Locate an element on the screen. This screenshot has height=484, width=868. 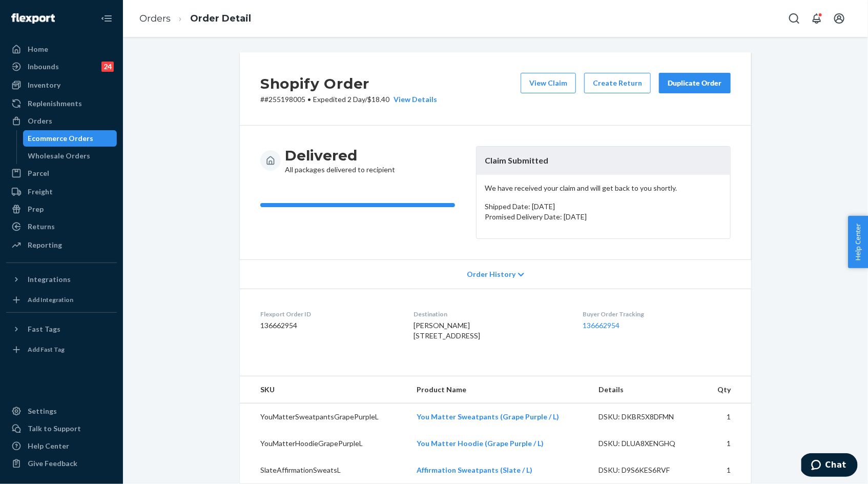
button: Create Return is located at coordinates (618, 83).